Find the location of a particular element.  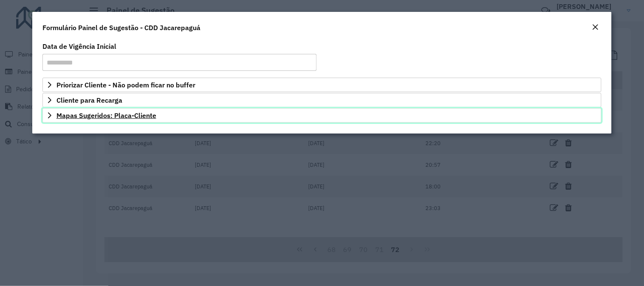

h4: Formulário Painel de Sugestão - CDD Jacarepaguá is located at coordinates (122, 28).